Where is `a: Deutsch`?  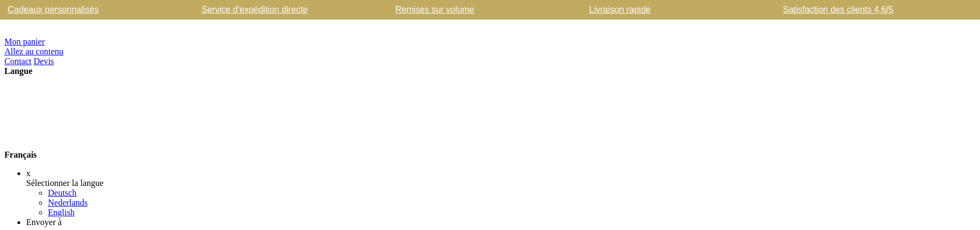 a: Deutsch is located at coordinates (62, 192).